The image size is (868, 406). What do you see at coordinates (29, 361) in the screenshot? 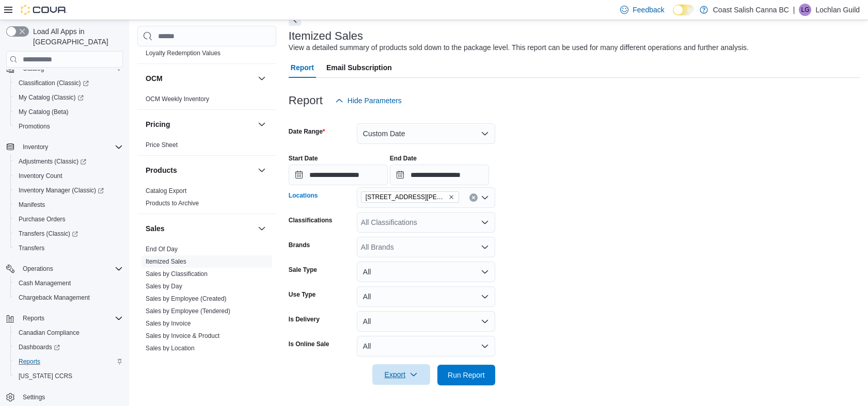
I see `a: Reports` at bounding box center [29, 361].